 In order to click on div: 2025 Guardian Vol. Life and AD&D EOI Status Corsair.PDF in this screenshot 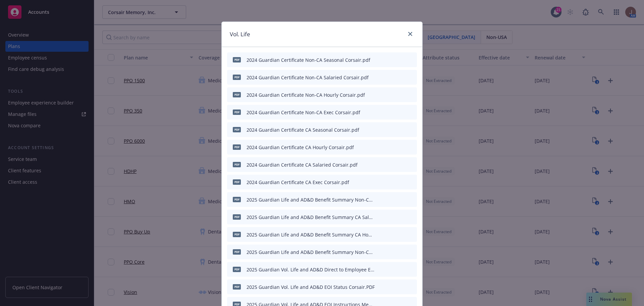, I will do `click(310, 287)`.